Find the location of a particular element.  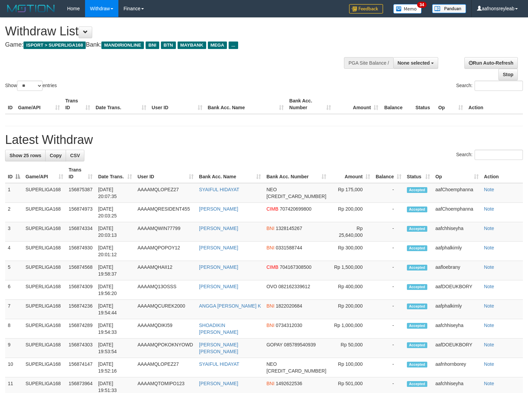

td: Rp 1,500,000 is located at coordinates (351, 271).